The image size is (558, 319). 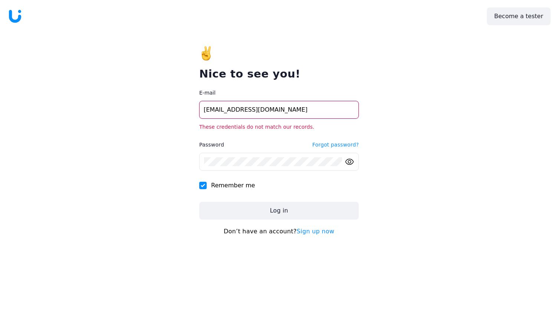 What do you see at coordinates (336, 145) in the screenshot?
I see `a: Forgot password?` at bounding box center [336, 145].